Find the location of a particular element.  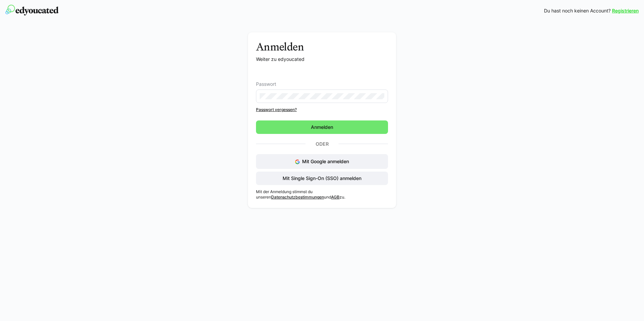

a: Datenschutzbestimmungen is located at coordinates (297, 197).